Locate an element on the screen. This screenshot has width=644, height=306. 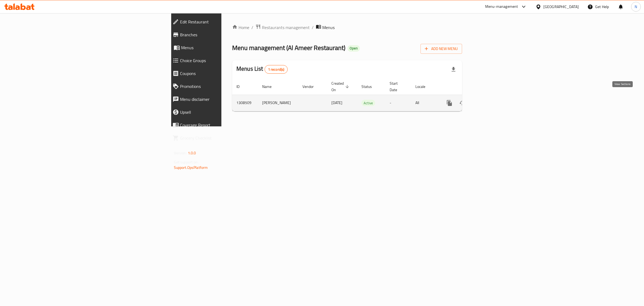
button: Add New Menu is located at coordinates (441, 49).